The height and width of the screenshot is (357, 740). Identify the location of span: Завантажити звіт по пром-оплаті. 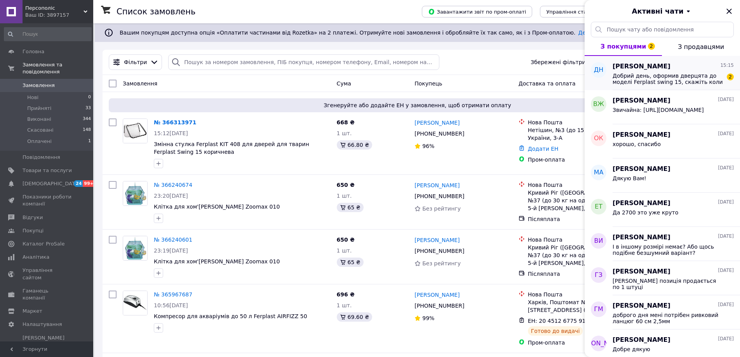
(477, 12).